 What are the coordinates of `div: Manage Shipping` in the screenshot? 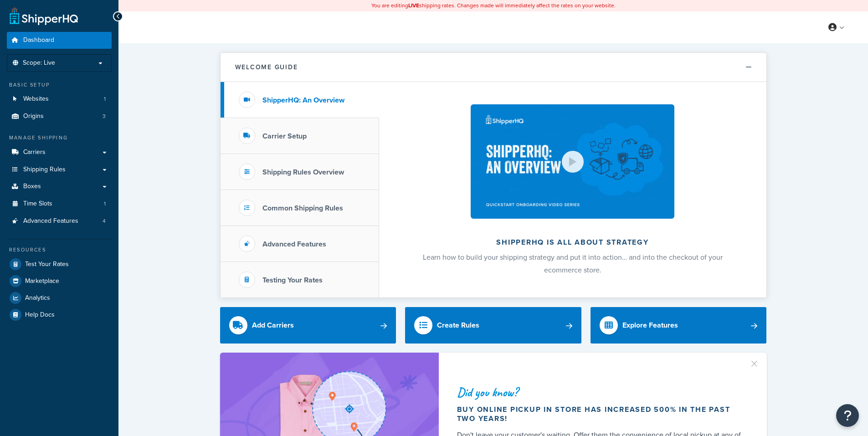 It's located at (60, 138).